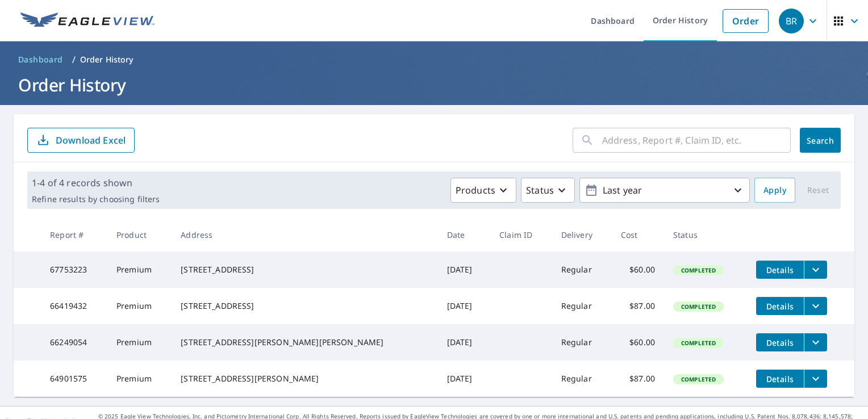  I want to click on p: 1-4 of 4 records shown, so click(95, 183).